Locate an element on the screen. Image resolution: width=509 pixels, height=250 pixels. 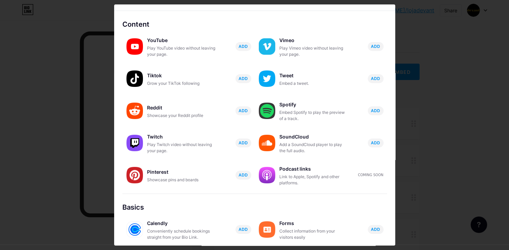
div: Coming soon is located at coordinates (370, 175).